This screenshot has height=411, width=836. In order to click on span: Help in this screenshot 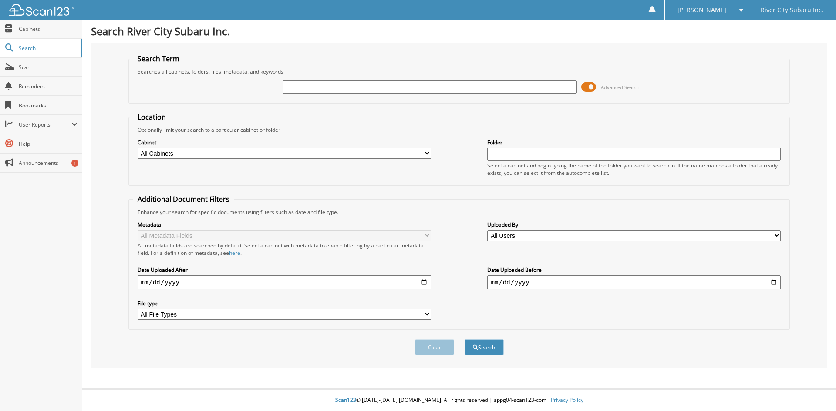, I will do `click(48, 144)`.